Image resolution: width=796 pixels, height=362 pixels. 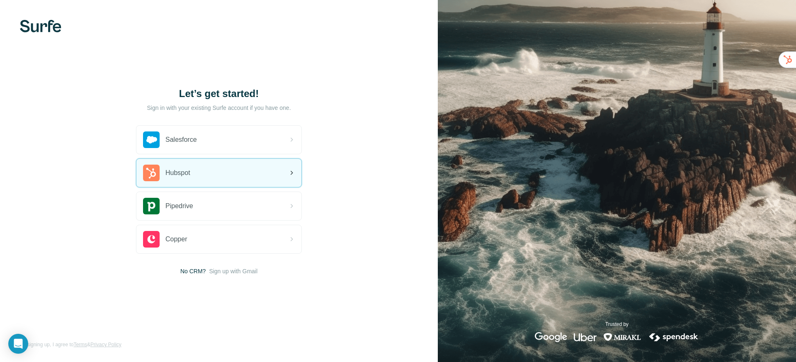 What do you see at coordinates (151, 206) in the screenshot?
I see `img: pipedrive's logo` at bounding box center [151, 206].